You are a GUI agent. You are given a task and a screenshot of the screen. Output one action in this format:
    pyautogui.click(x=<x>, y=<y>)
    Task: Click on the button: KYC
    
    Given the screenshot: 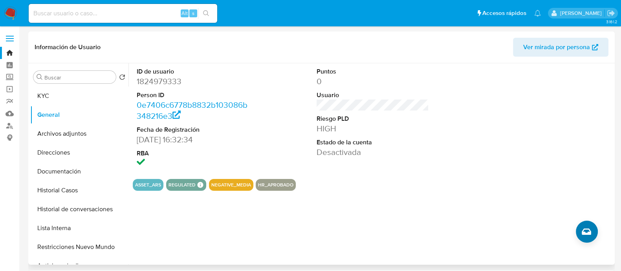 What is the action you would take?
    pyautogui.click(x=79, y=96)
    